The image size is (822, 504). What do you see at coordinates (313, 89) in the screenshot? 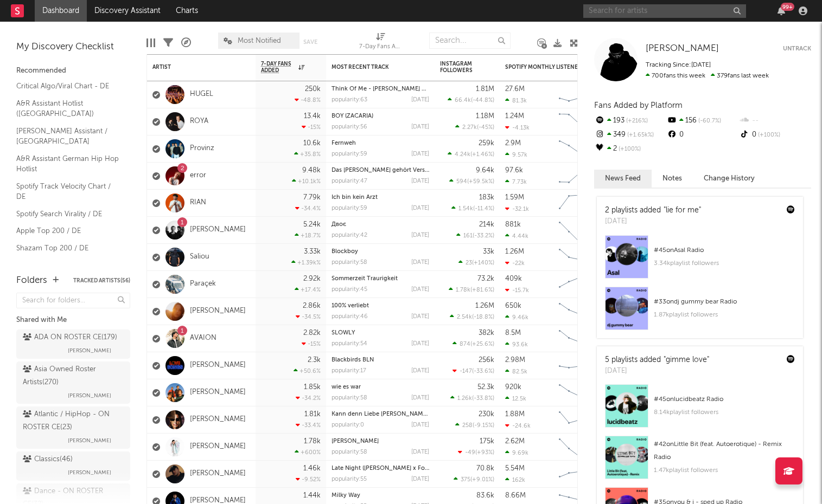
I see `div: 250k` at bounding box center [313, 89].